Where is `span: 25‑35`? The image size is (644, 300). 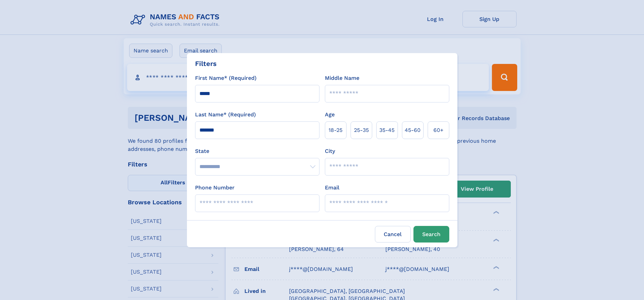
span: 25‑35 is located at coordinates (362, 130).